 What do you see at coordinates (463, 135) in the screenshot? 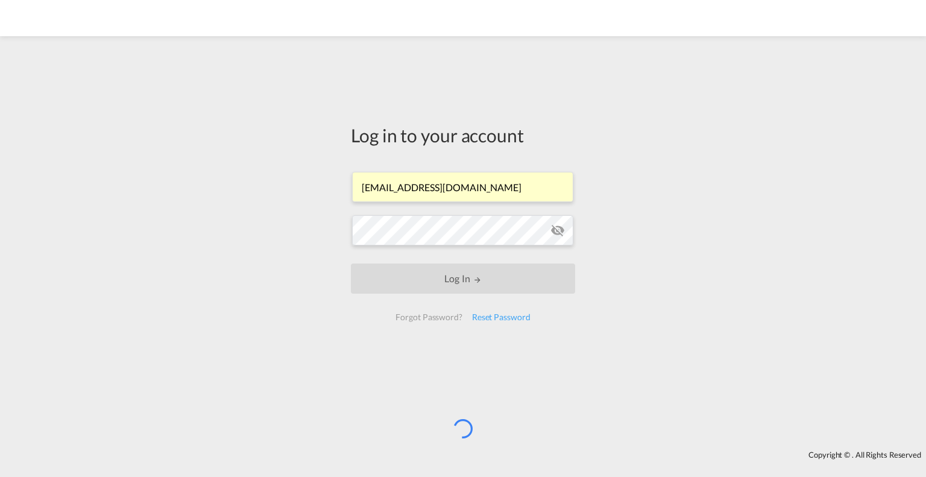
I see `div: Log in to your account` at bounding box center [463, 135].